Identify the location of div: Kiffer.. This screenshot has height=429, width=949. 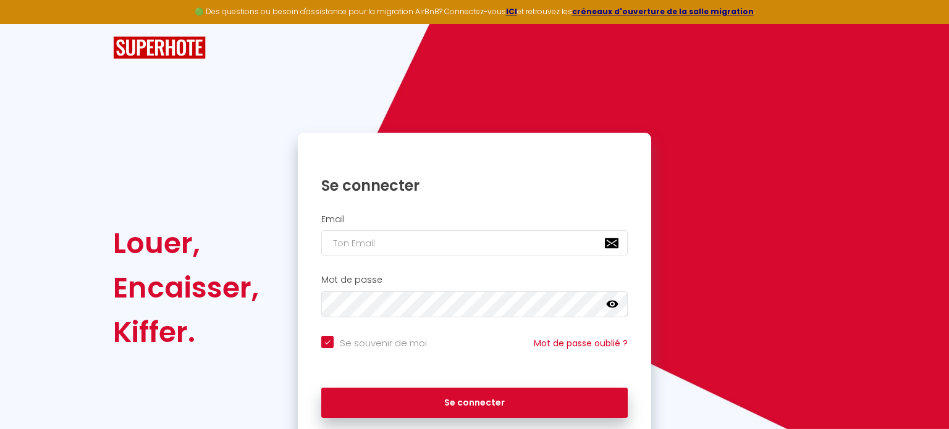
(186, 332).